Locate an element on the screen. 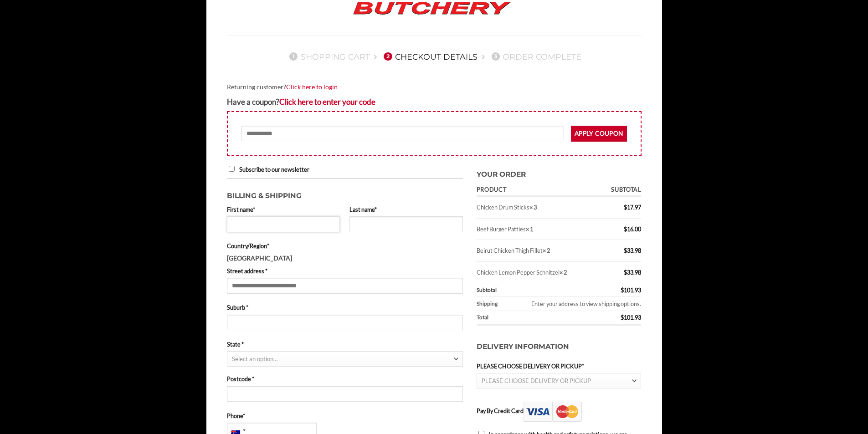 This screenshot has height=434, width=868. label: First name is located at coordinates (284, 210).